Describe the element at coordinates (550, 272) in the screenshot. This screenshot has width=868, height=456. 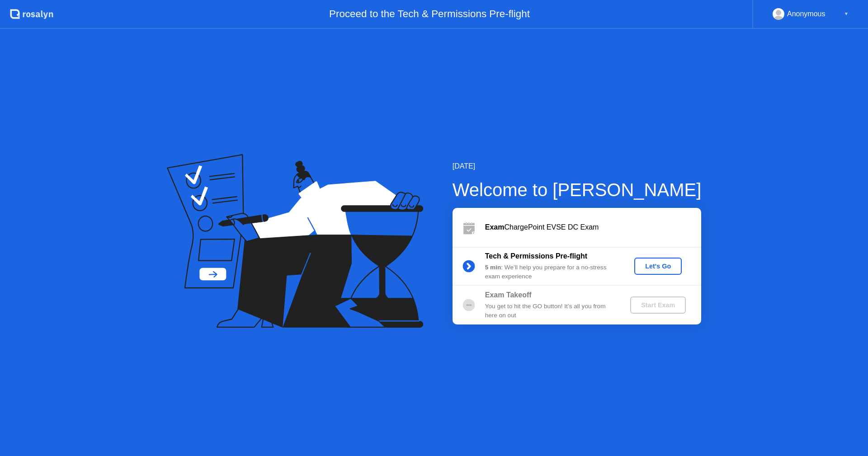
I see `div: : We’ll help you prepare for a no-stress exam experience` at that location.